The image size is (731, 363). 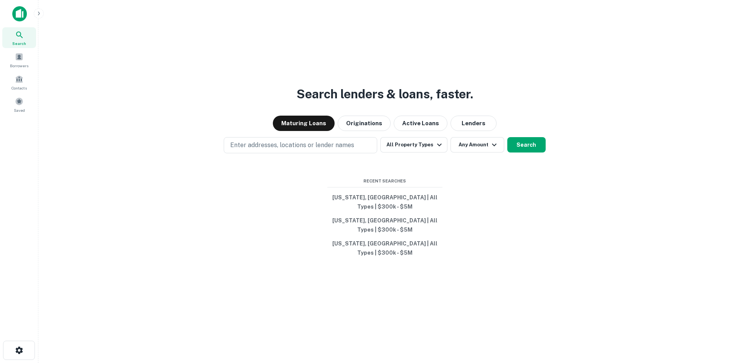 I want to click on div: Contacts, so click(x=19, y=82).